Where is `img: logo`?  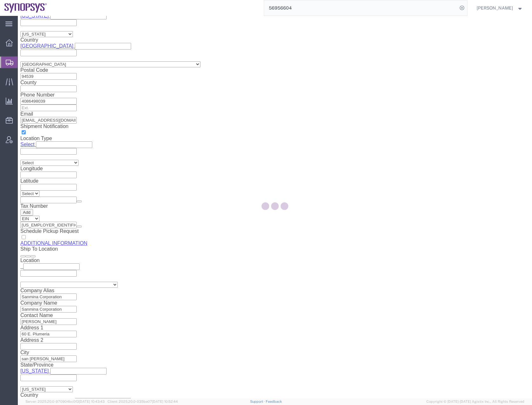
img: logo is located at coordinates (26, 8).